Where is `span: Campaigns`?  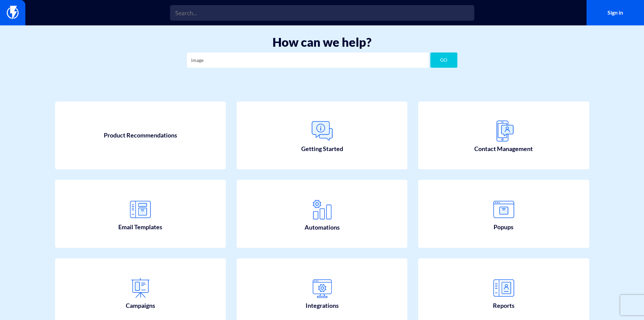
span: Campaigns is located at coordinates (140, 305).